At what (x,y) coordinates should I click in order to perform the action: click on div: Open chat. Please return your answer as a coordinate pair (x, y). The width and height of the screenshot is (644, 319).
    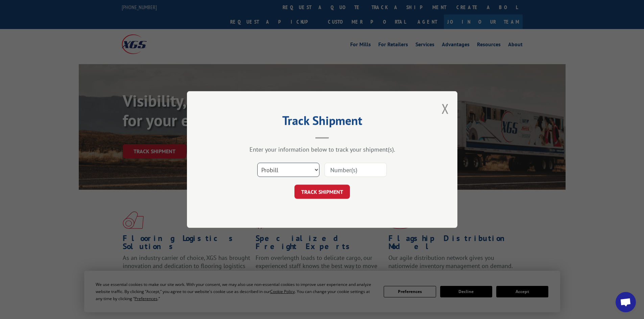
    Looking at the image, I should click on (626, 302).